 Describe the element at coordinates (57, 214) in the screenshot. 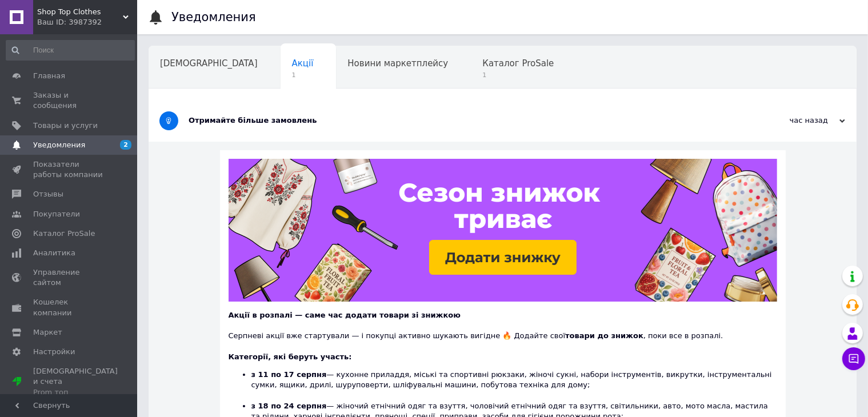

I see `span: Покупатели` at that location.